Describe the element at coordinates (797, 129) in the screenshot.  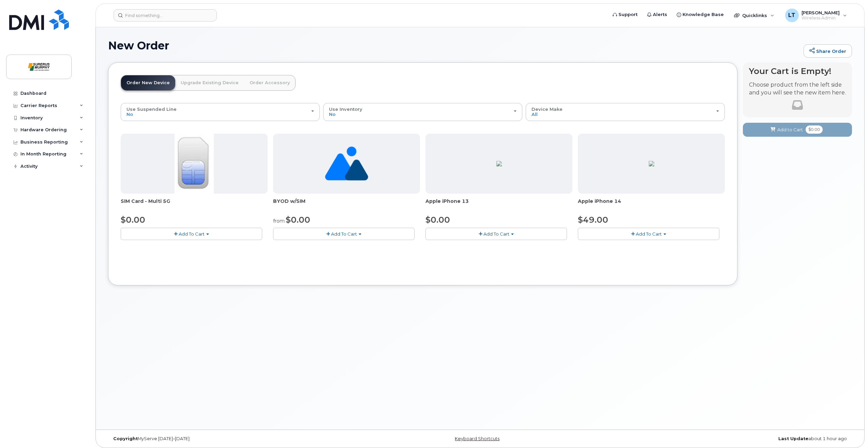
I see `button: Add to Cart $0.00` at that location.